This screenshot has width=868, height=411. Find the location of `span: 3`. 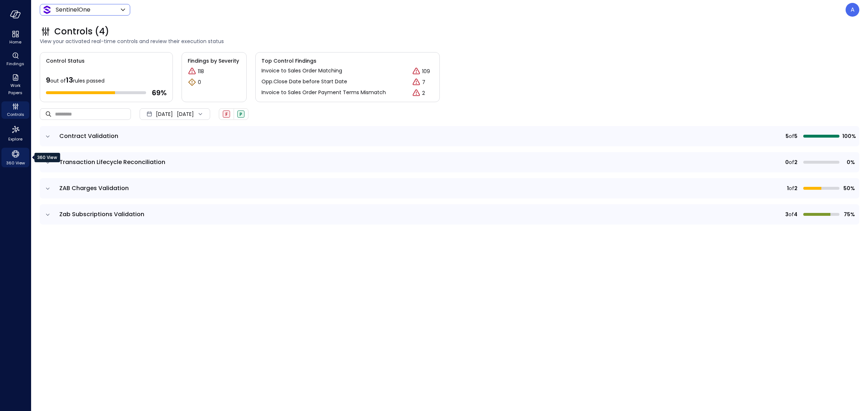

span: 3 is located at coordinates (786, 214).